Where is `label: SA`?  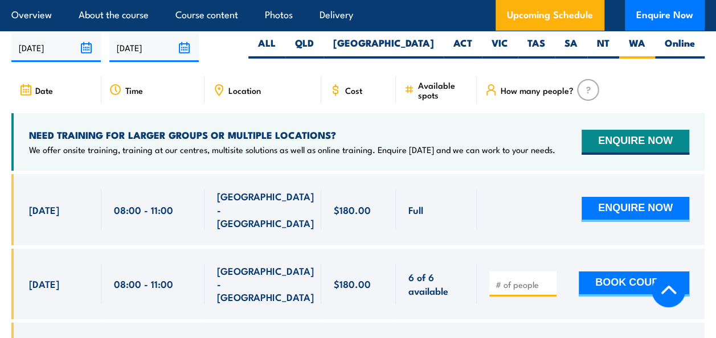 label: SA is located at coordinates (571, 47).